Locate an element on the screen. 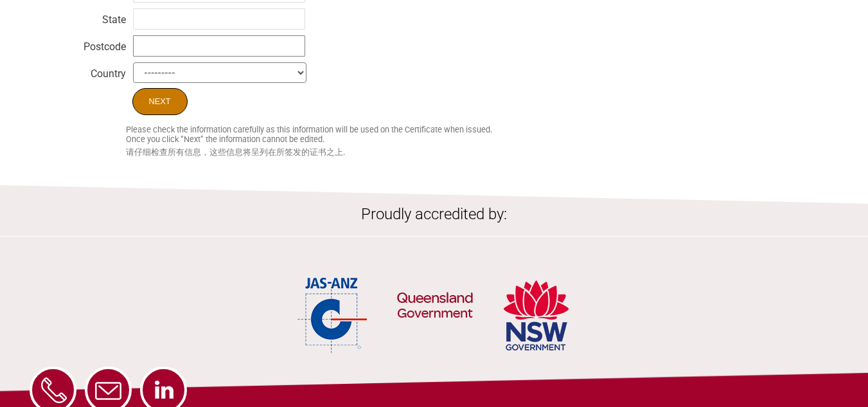  input: Next is located at coordinates (160, 101).